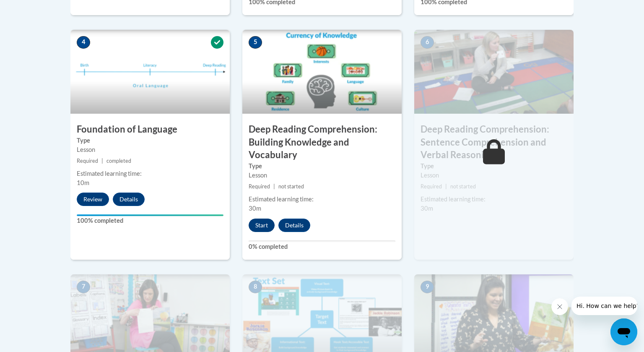 This screenshot has width=644, height=352. I want to click on span: 7, so click(83, 287).